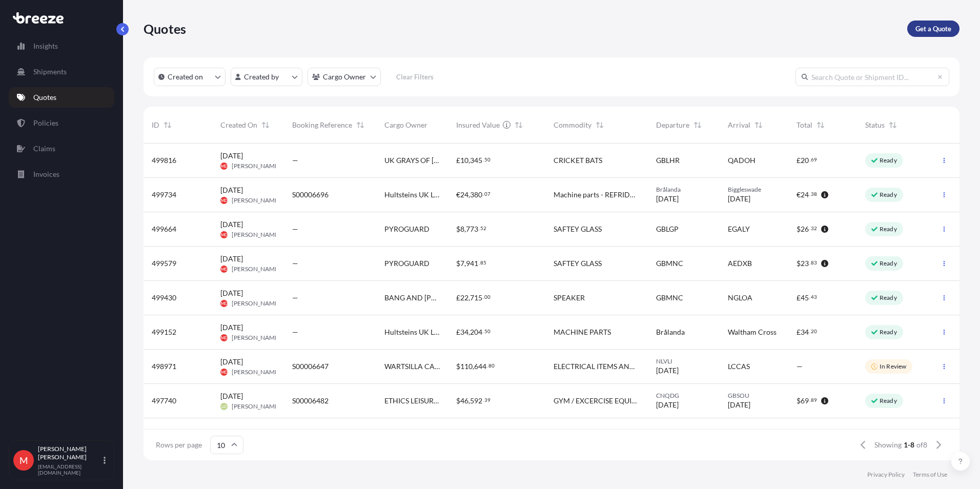 Image resolution: width=980 pixels, height=489 pixels. Describe the element at coordinates (156, 125) in the screenshot. I see `span: ID` at that location.